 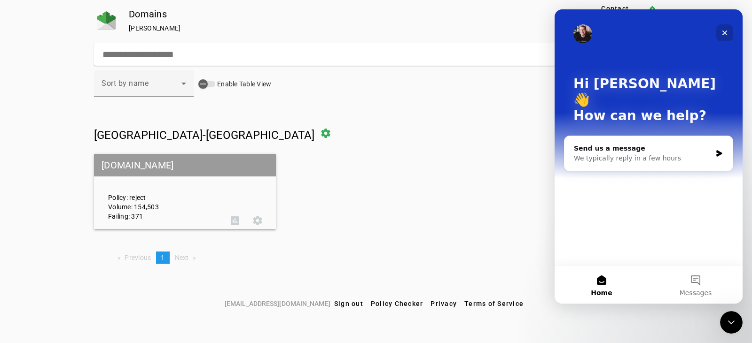 I want to click on span: Sort by name, so click(x=125, y=83).